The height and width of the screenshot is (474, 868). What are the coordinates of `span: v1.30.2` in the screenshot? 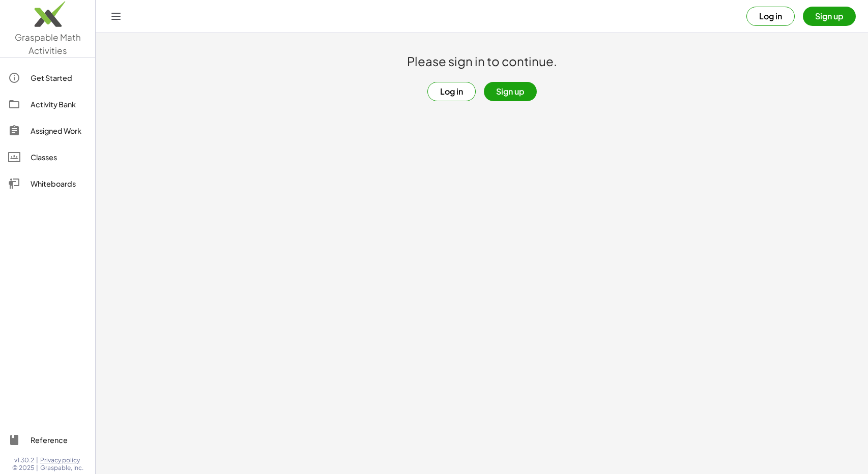 It's located at (24, 461).